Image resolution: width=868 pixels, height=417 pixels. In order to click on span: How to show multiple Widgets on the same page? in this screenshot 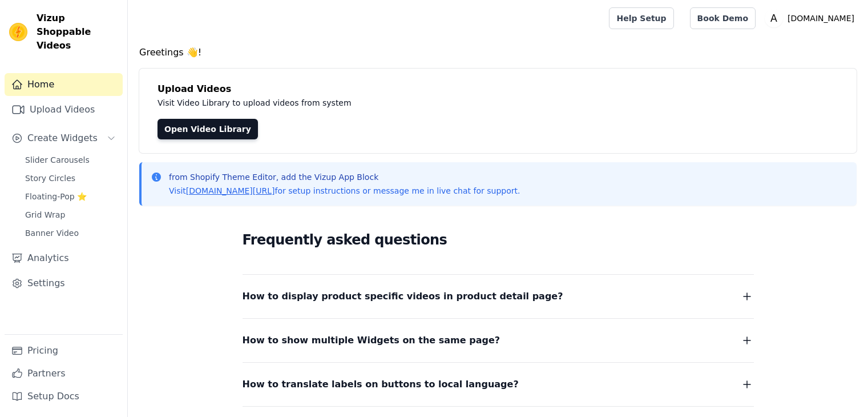, I will do `click(372, 340)`.